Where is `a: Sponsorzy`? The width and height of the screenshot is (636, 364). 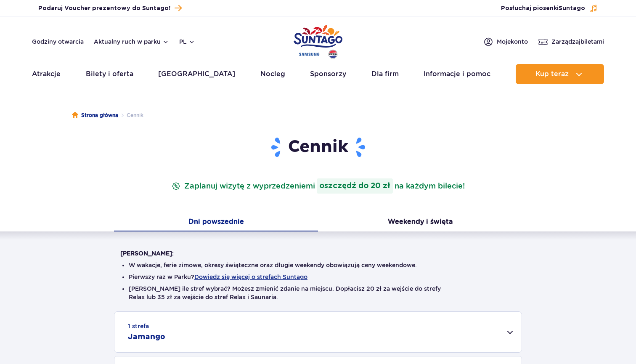
a: Sponsorzy is located at coordinates (328, 74).